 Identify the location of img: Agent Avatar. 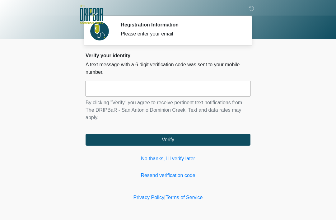
(100, 31).